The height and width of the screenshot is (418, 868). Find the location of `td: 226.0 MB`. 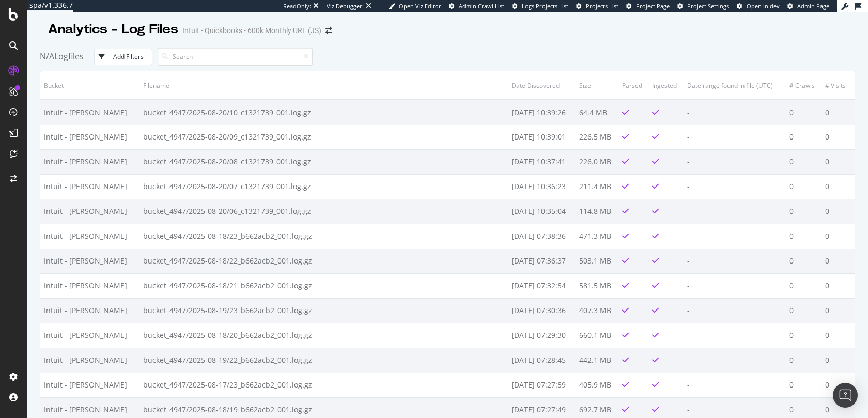

td: 226.0 MB is located at coordinates (597, 162).